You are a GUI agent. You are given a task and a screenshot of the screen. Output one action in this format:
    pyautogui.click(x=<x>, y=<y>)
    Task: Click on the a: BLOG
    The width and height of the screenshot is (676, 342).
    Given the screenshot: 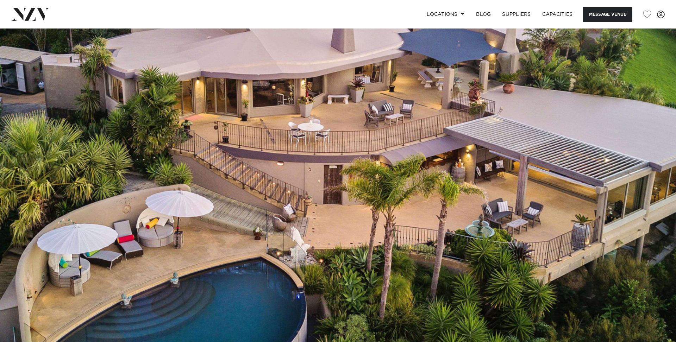 What is the action you would take?
    pyautogui.click(x=484, y=14)
    